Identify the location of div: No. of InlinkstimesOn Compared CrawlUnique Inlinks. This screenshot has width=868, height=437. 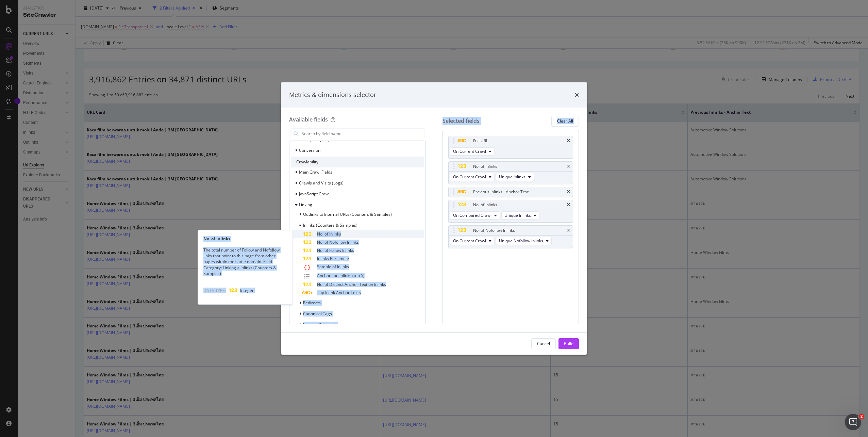
(510, 211).